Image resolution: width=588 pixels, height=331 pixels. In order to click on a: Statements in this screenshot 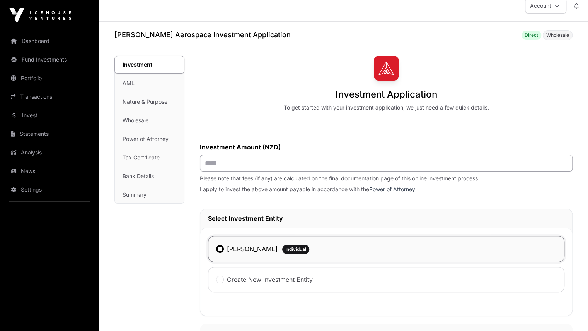, I will do `click(49, 134)`.